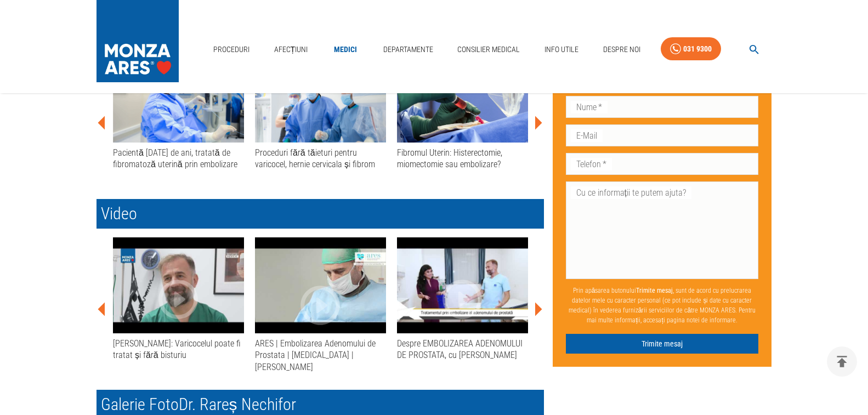  What do you see at coordinates (320, 99) in the screenshot?
I see `img: Proceduri fără tăieturi pentru varicocel, hernie cervicala și fibrom` at bounding box center [320, 99].